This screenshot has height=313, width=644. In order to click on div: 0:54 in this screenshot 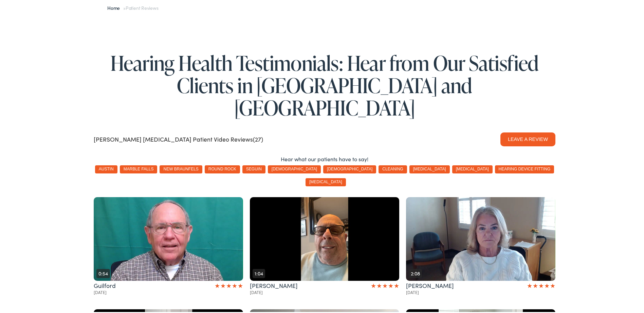, I will do `click(103, 272)`.